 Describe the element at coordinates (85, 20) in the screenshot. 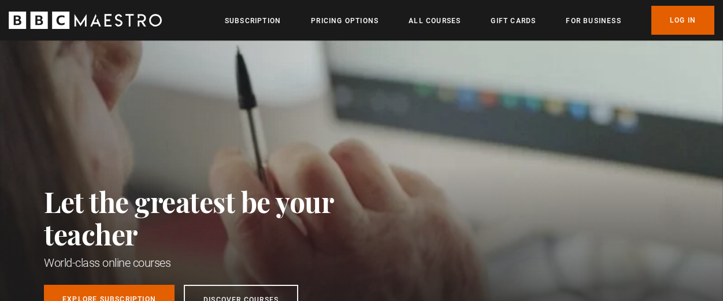

I see `a: BBC Maestro` at that location.